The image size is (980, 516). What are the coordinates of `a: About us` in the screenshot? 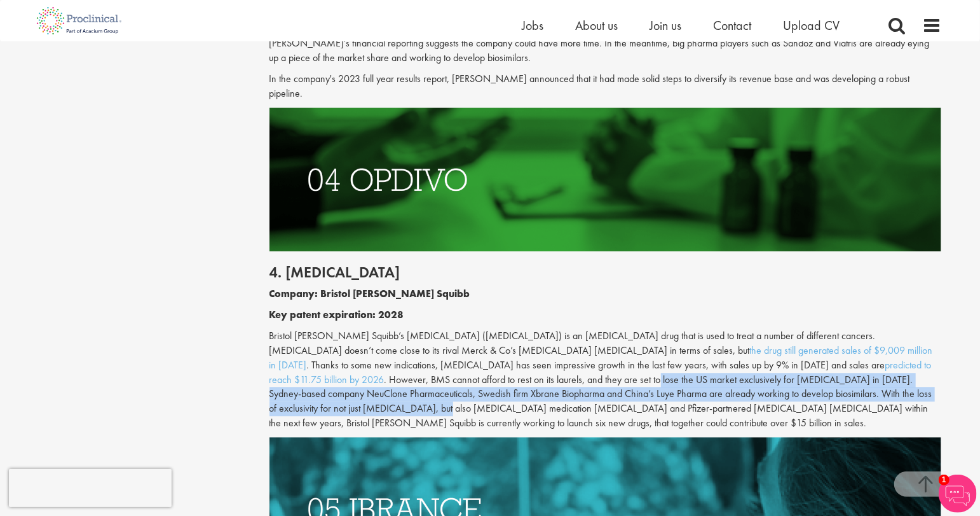 It's located at (597, 26).